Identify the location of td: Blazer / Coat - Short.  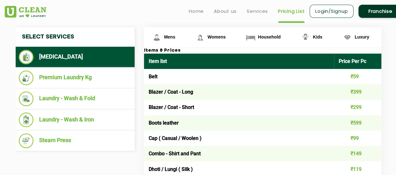
(239, 107).